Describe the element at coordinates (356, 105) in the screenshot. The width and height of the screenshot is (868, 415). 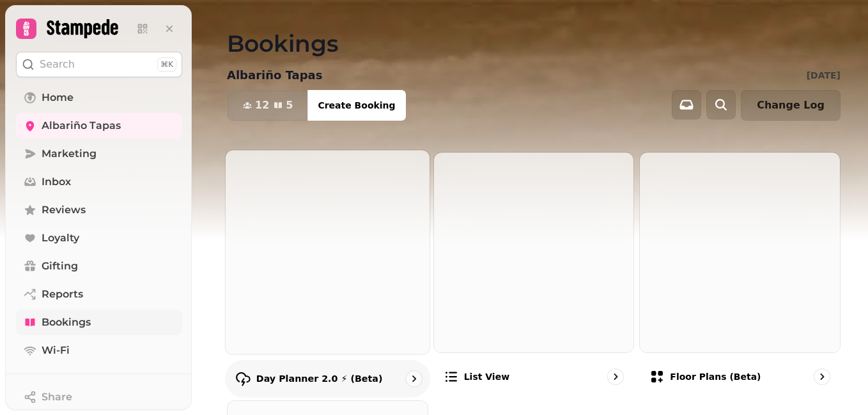
I see `span: Create Booking` at that location.